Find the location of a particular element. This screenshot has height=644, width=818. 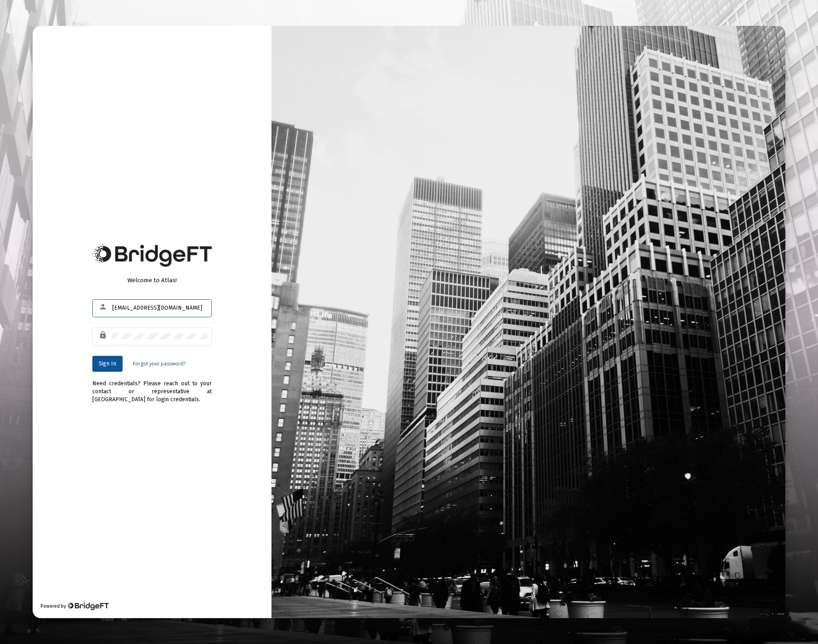

mat-icon: lock is located at coordinates (104, 335).